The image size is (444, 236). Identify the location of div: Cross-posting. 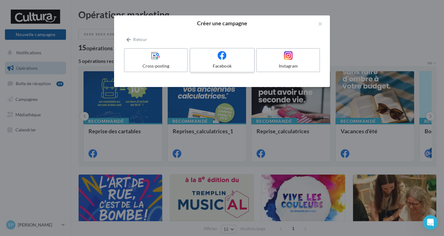
(156, 66).